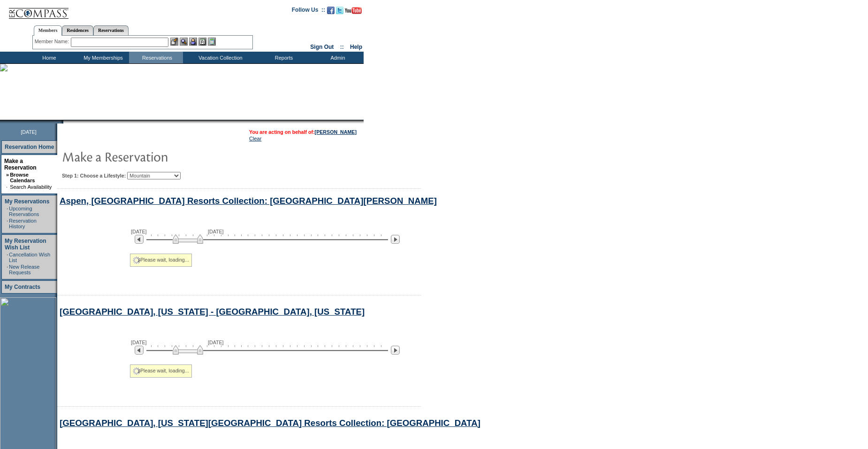 The height and width of the screenshot is (449, 868). Describe the element at coordinates (48, 31) in the screenshot. I see `a: Members` at that location.